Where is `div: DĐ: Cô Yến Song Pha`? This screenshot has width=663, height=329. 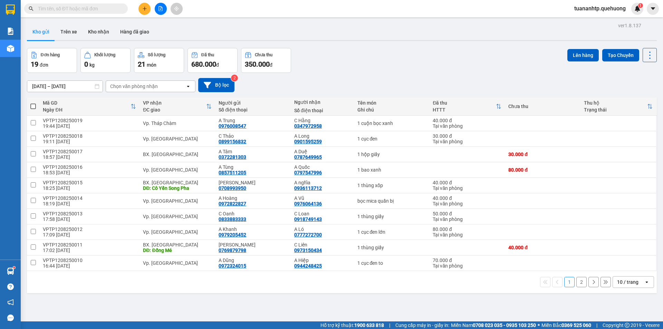
div: DĐ: Cô Yến Song Pha is located at coordinates (177, 188).